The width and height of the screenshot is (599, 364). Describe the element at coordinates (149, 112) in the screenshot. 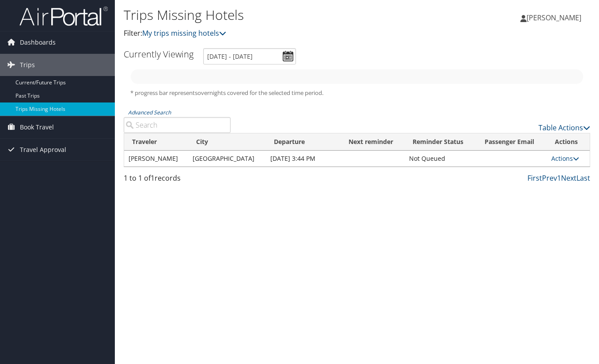

I see `a: Advanced Search` at that location.